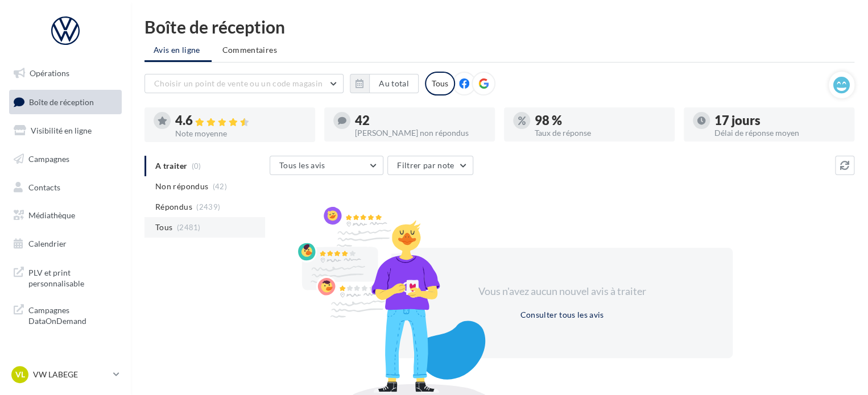  Describe the element at coordinates (52, 215) in the screenshot. I see `span: Médiathèque` at that location.